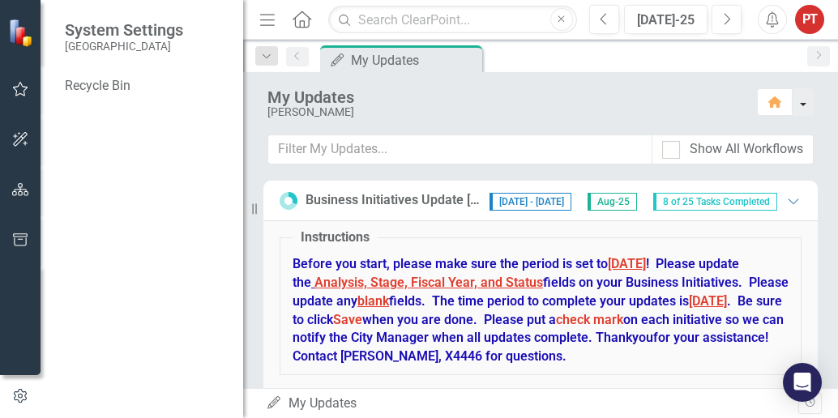 The image size is (838, 418). Describe the element at coordinates (809, 19) in the screenshot. I see `div: PT` at that location.